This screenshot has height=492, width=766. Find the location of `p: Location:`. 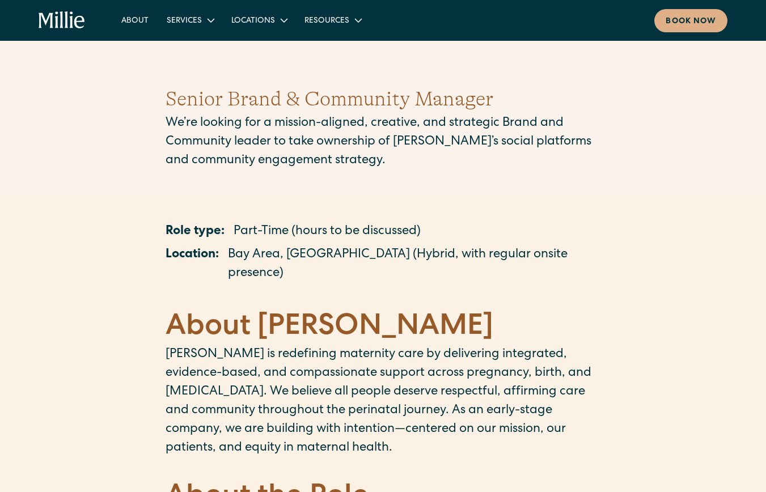

p: Location: is located at coordinates (192, 265).